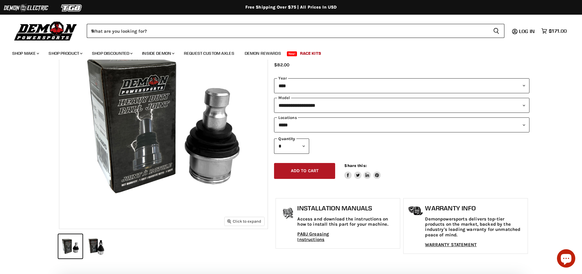 The height and width of the screenshot is (274, 582). I want to click on img: IMAGE, so click(164, 124).